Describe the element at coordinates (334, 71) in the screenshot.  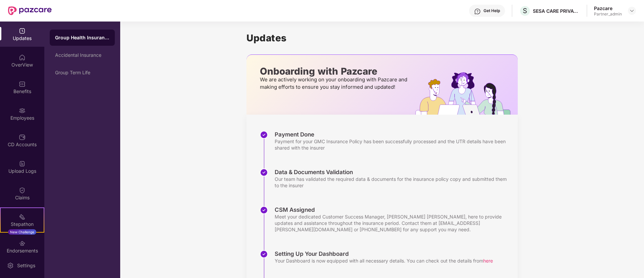
I see `p: Onboarding with Pazcare` at that location.